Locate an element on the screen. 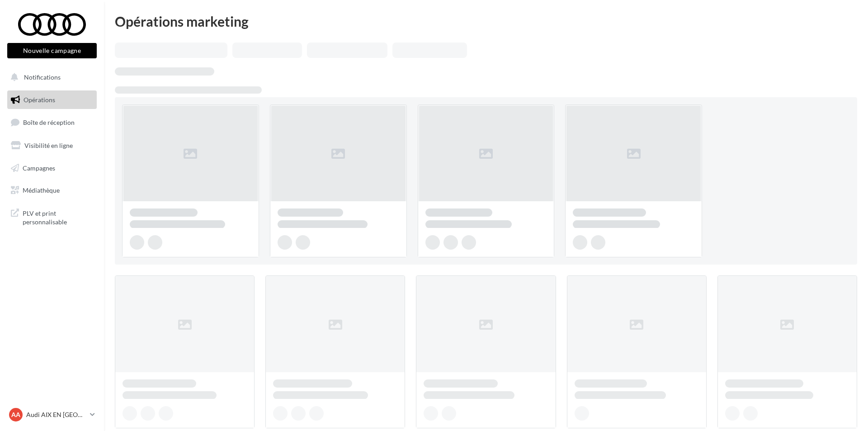  span: Boîte de réception is located at coordinates (49, 122).